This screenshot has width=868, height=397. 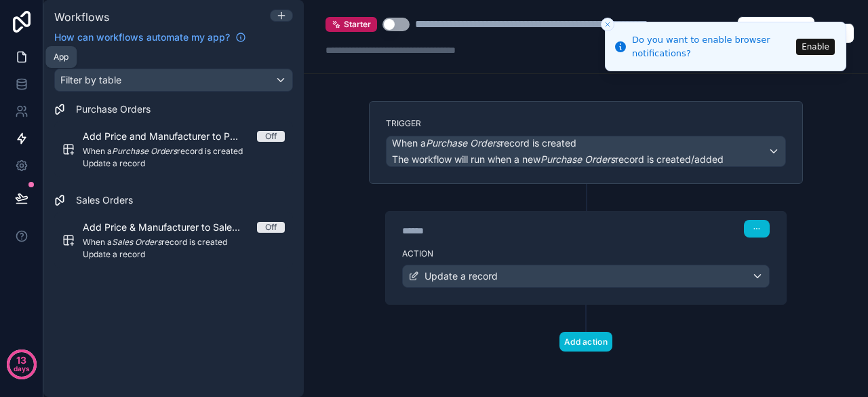 What do you see at coordinates (712, 46) in the screenshot?
I see `div: Do you want to enable browser notifications?` at bounding box center [712, 46].